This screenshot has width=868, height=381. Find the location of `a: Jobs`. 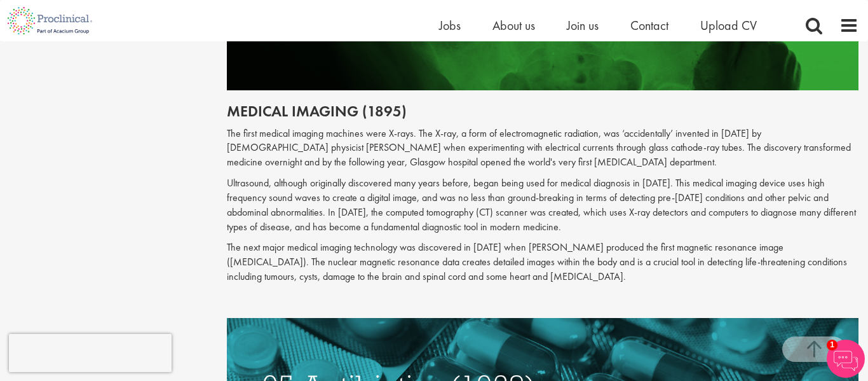

a: Jobs is located at coordinates (450, 25).